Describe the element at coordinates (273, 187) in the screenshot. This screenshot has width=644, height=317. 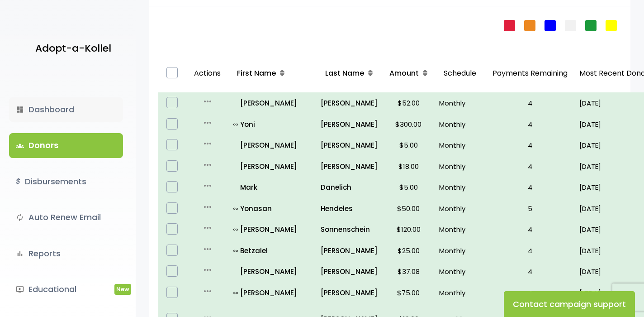
I see `p: Mark` at that location.